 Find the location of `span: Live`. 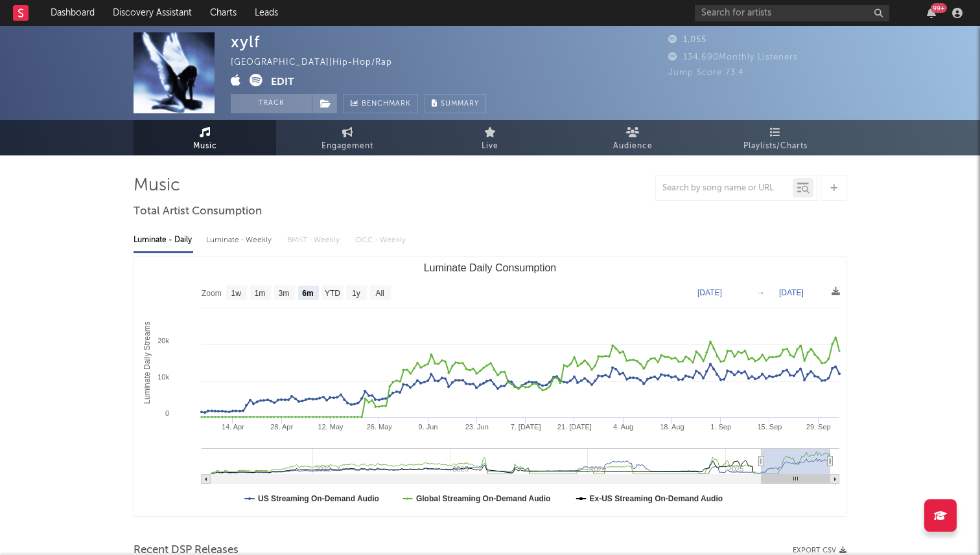

span: Live is located at coordinates (490, 147).